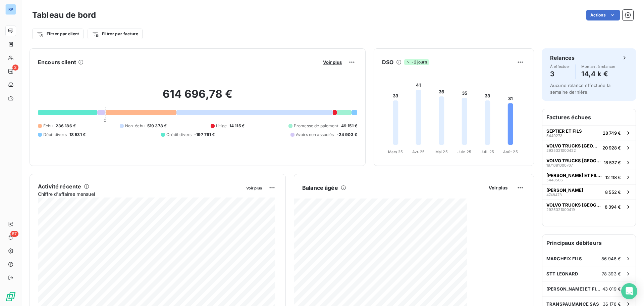 This screenshot has height=306, width=644. Describe the element at coordinates (48, 126) in the screenshot. I see `span: Échu` at that location.